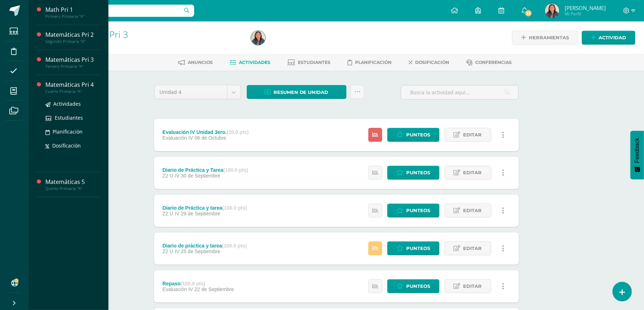  Describe the element at coordinates (489, 63) in the screenshot. I see `a: Conferencias` at that location.